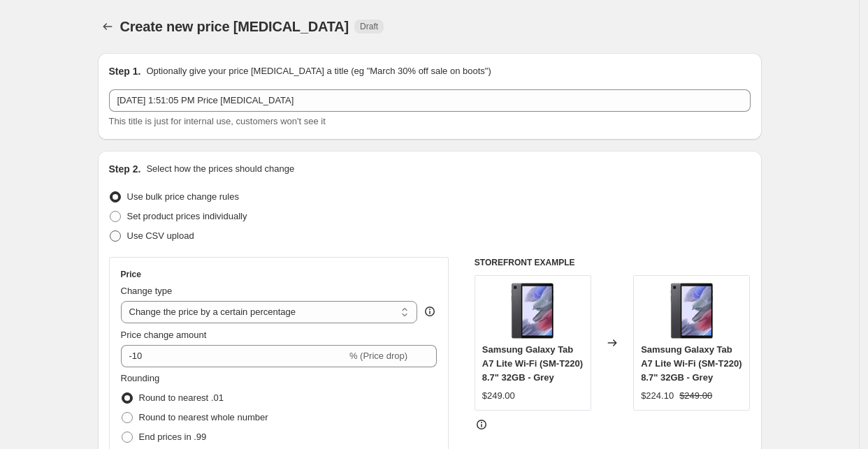 Image resolution: width=868 pixels, height=449 pixels. What do you see at coordinates (125, 71) in the screenshot?
I see `h2: Step 1.` at bounding box center [125, 71].